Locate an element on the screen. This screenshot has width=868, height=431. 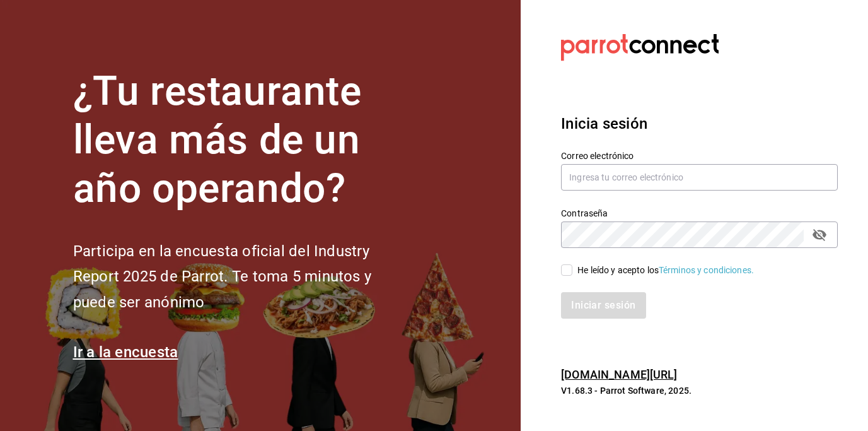
a: Ir a la encuesta is located at coordinates (125, 352).